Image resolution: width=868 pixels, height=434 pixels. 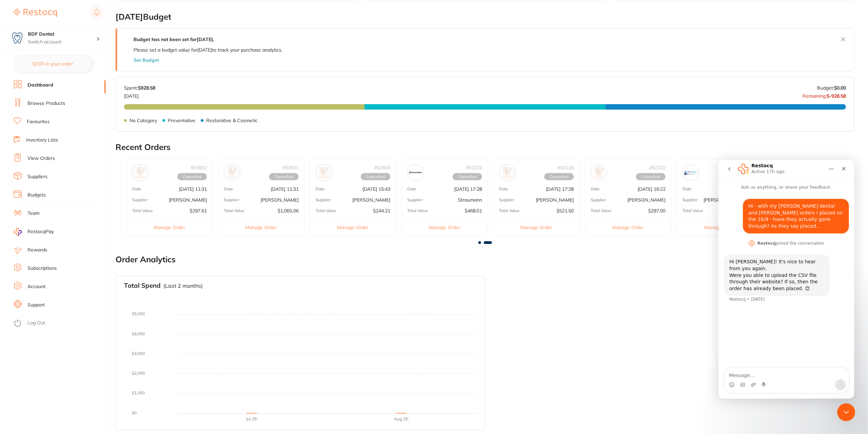 I want to click on a: Team, so click(x=34, y=214).